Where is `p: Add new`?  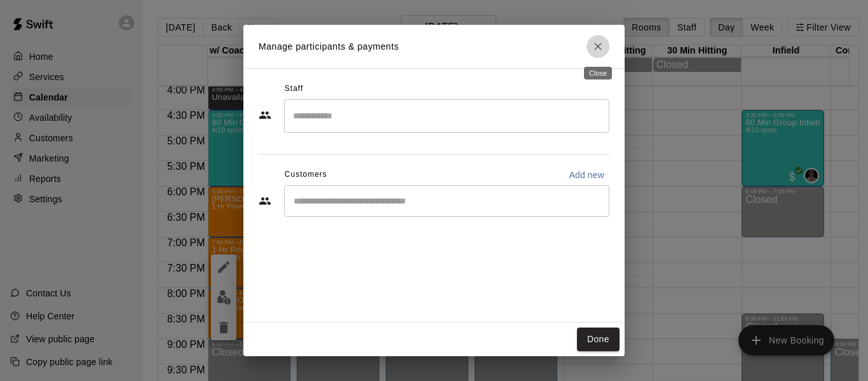
p: Add new is located at coordinates (586, 175).